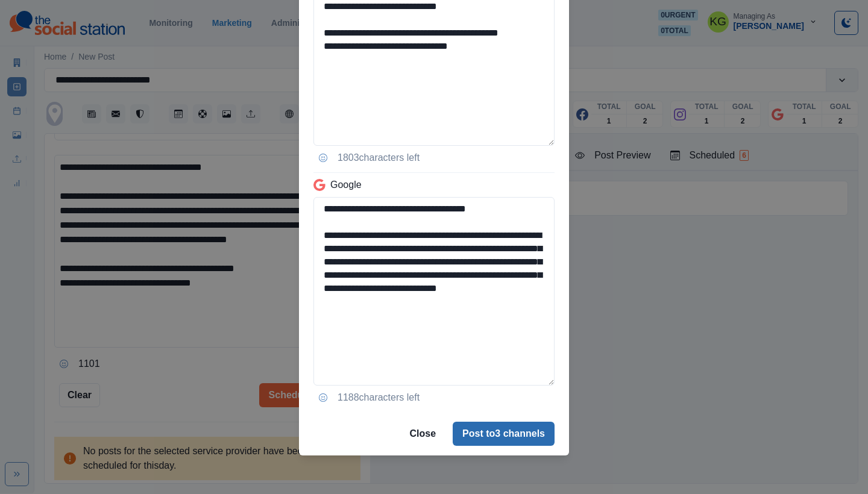  Describe the element at coordinates (378, 158) in the screenshot. I see `p: 1803 characters left` at that location.